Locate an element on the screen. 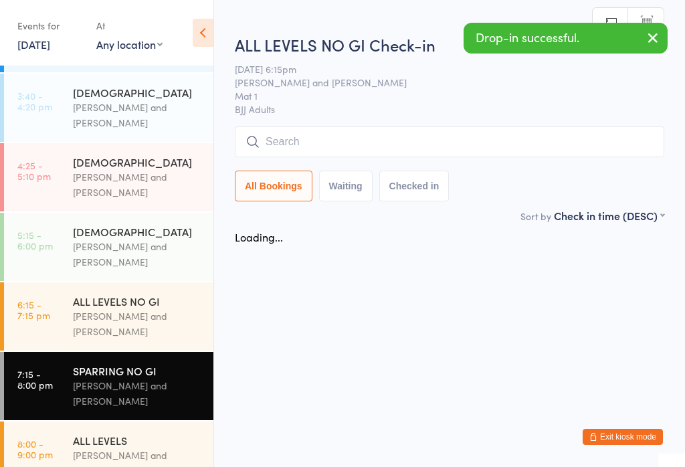 This screenshot has width=685, height=467. time: 6:15 - 7:15 pm is located at coordinates (33, 310).